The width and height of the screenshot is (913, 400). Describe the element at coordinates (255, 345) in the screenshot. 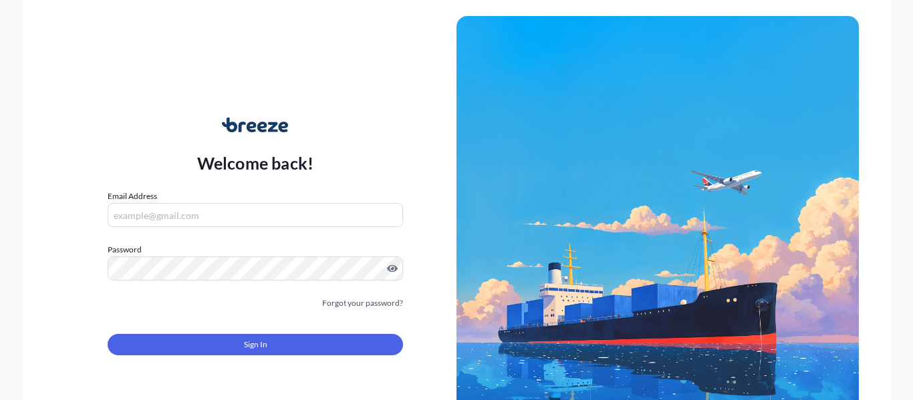

I see `button: Sign In` at that location.